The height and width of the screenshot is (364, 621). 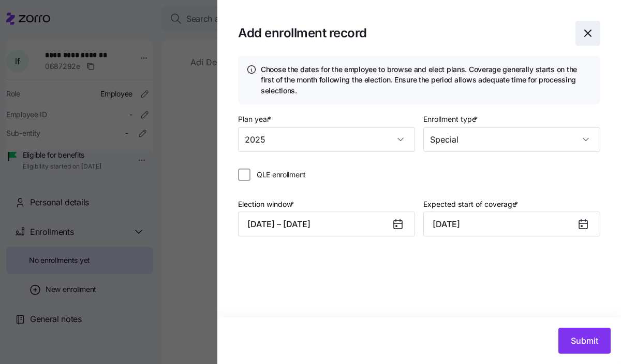 What do you see at coordinates (281, 175) in the screenshot?
I see `span: QLE enrollment` at bounding box center [281, 175].